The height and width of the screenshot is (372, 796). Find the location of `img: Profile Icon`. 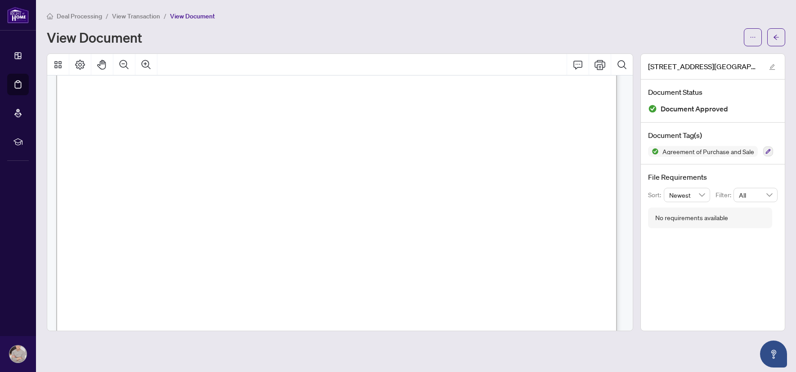

img: Profile Icon is located at coordinates (18, 354).